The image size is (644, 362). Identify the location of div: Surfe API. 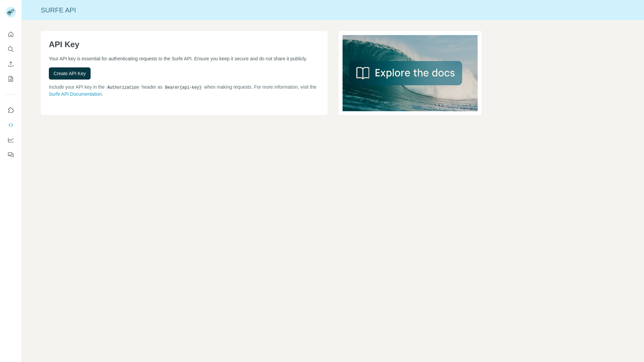
(333, 11).